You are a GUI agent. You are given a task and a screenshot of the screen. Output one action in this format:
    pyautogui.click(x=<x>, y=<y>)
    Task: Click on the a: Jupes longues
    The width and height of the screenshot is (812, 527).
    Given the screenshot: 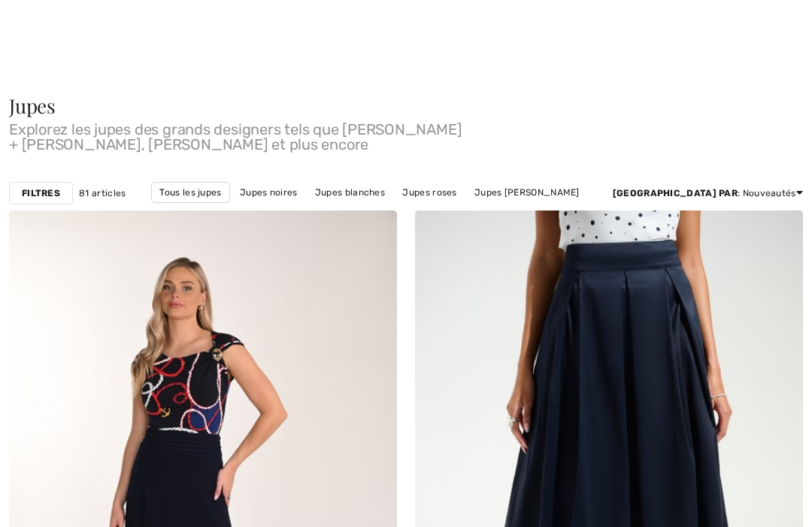 What is the action you would take?
    pyautogui.click(x=354, y=213)
    